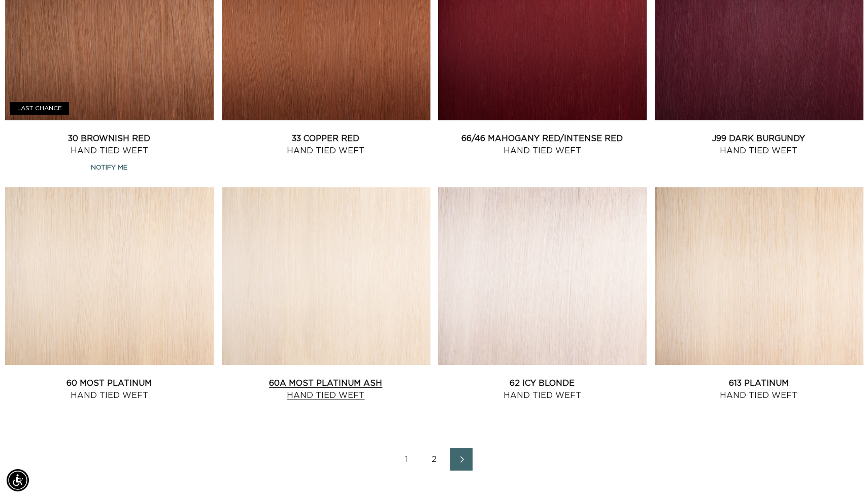  Describe the element at coordinates (759, 390) in the screenshot. I see `a: 613 Platinum Hand Tied Weft` at that location.